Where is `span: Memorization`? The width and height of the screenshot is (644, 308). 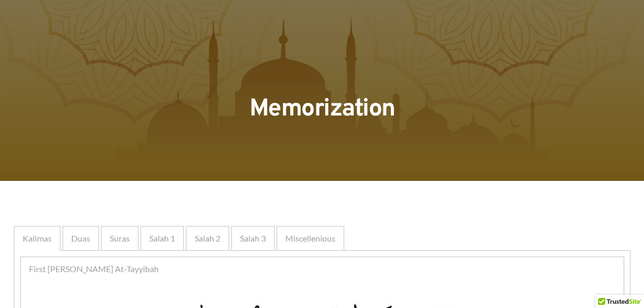 span: Memorization is located at coordinates (322, 109).